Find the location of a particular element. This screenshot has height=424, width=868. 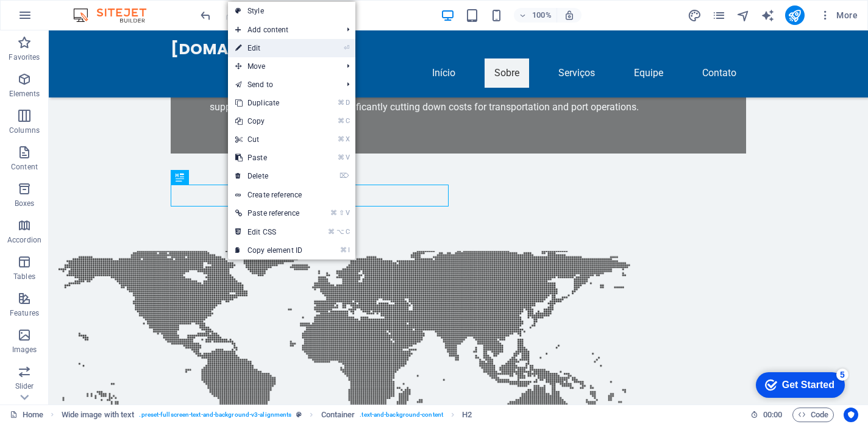

button: design is located at coordinates (695, 15).